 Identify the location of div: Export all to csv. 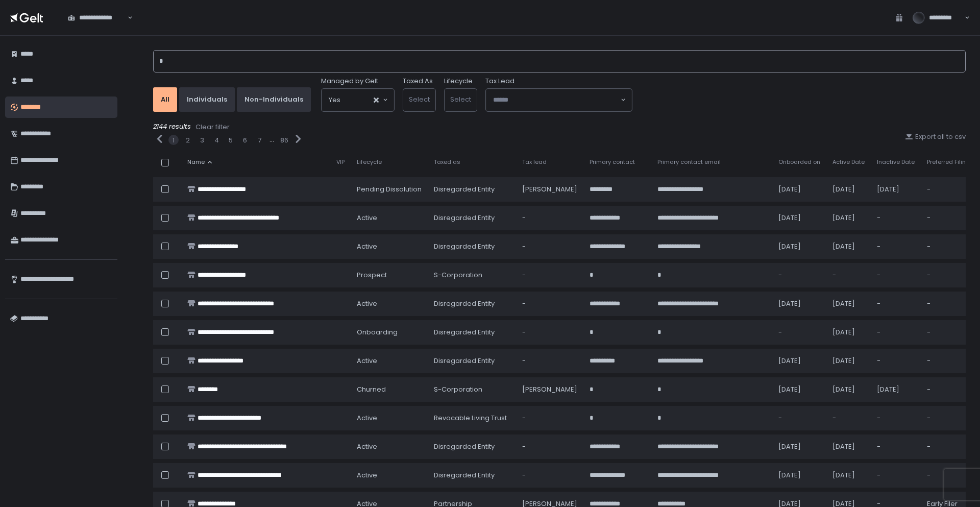
(935, 137).